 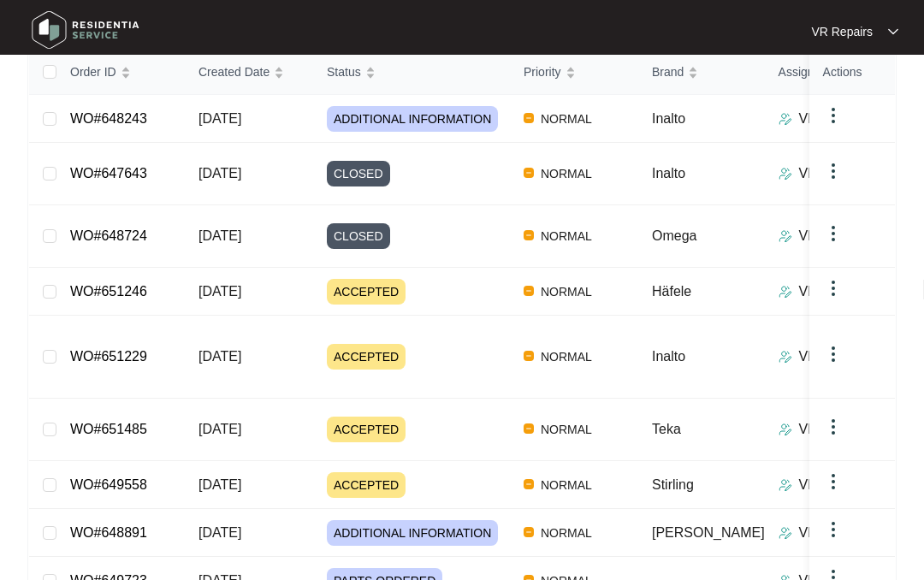 What do you see at coordinates (109, 173) in the screenshot?
I see `a: WO#647643` at bounding box center [109, 173].